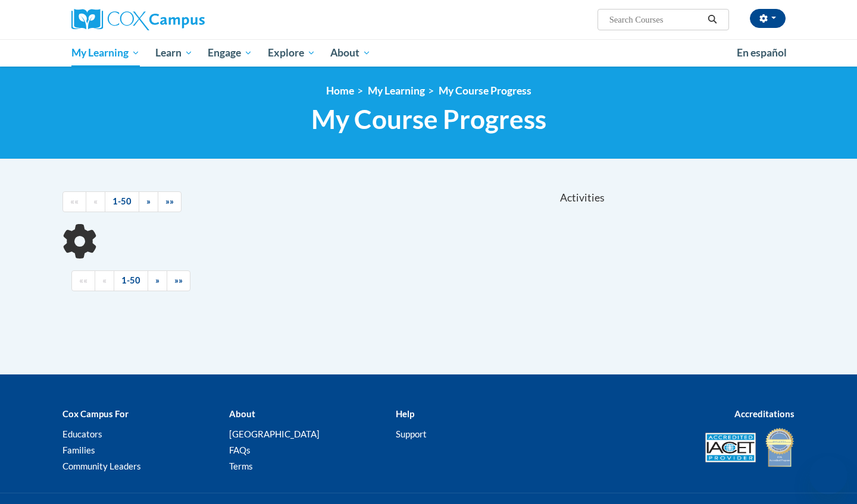 The width and height of the screenshot is (857, 504). I want to click on span: About, so click(350, 53).